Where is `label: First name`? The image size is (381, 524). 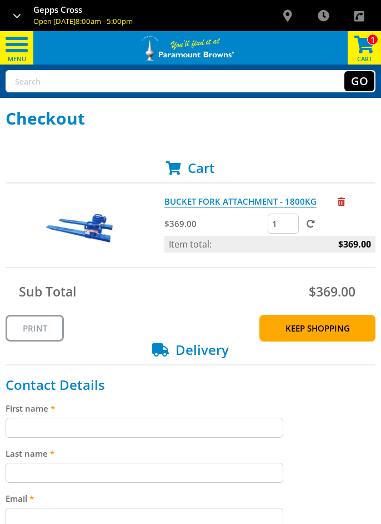 label: First name is located at coordinates (191, 408).